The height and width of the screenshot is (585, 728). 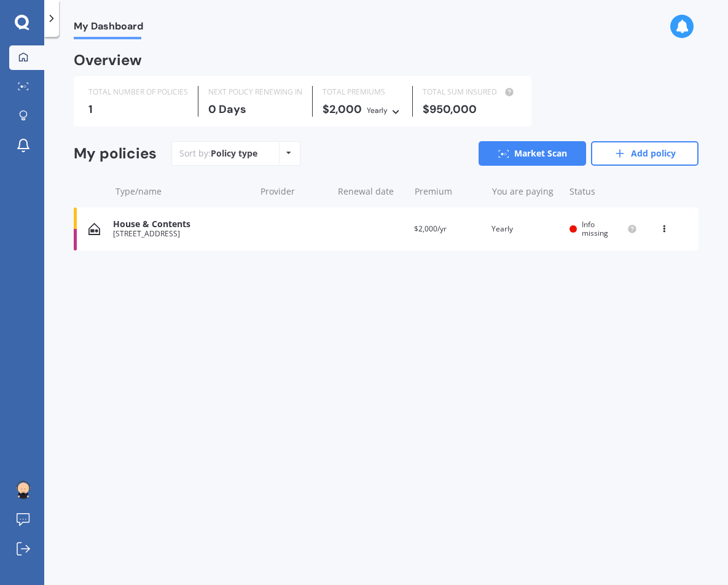 What do you see at coordinates (604, 191) in the screenshot?
I see `div: Status` at bounding box center [604, 191].